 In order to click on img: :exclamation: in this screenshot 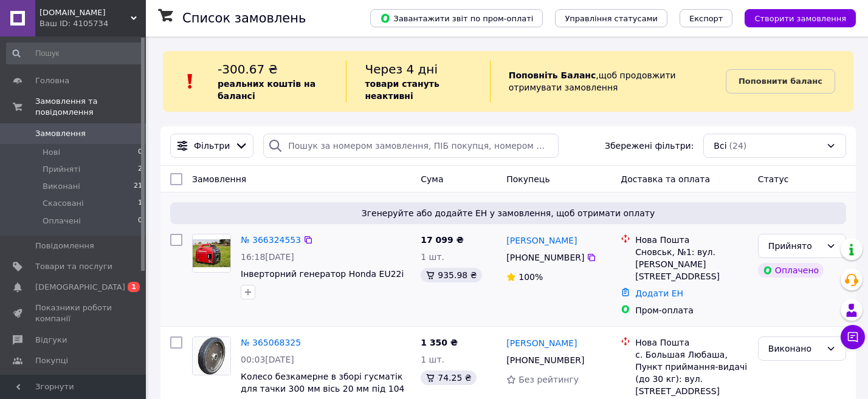, I will do `click(190, 81)`.